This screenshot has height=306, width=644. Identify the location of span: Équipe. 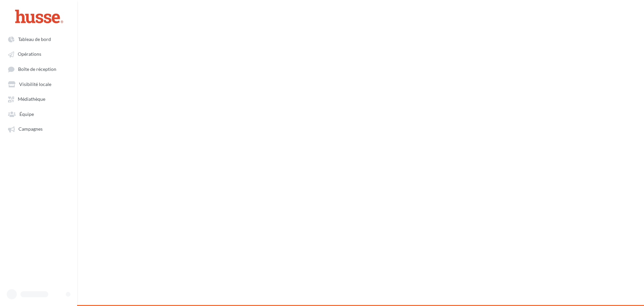
(26, 114).